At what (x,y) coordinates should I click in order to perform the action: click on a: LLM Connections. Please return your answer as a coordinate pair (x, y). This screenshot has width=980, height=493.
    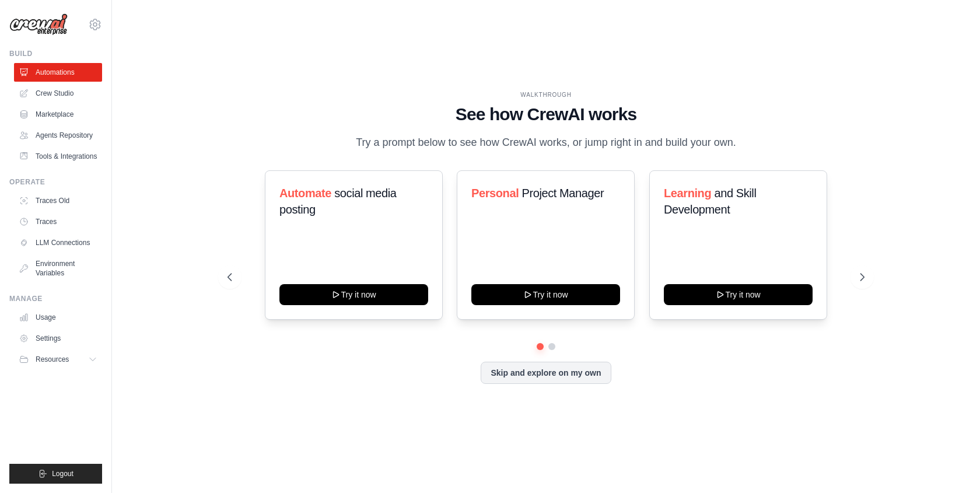
    Looking at the image, I should click on (58, 243).